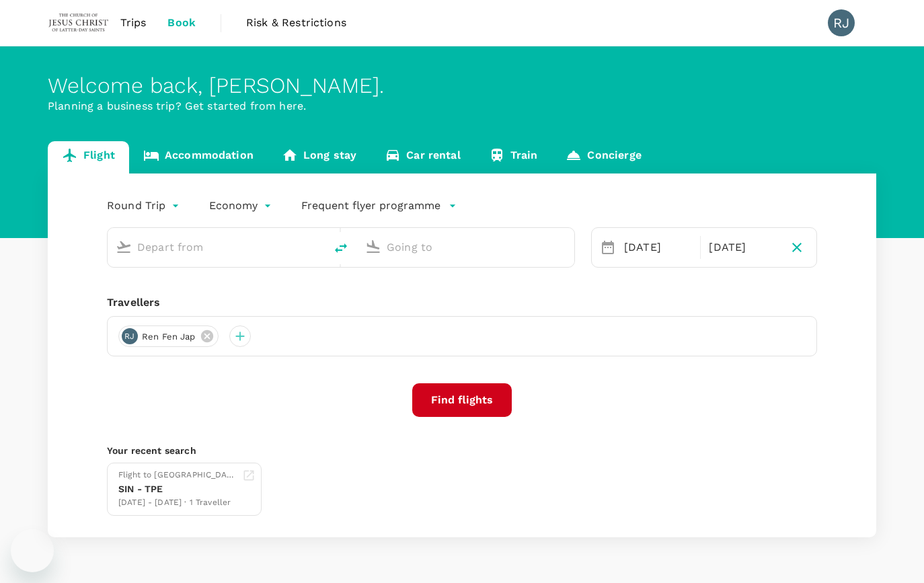 This screenshot has height=583, width=924. What do you see at coordinates (466, 246) in the screenshot?
I see `input: Going to` at bounding box center [466, 246].